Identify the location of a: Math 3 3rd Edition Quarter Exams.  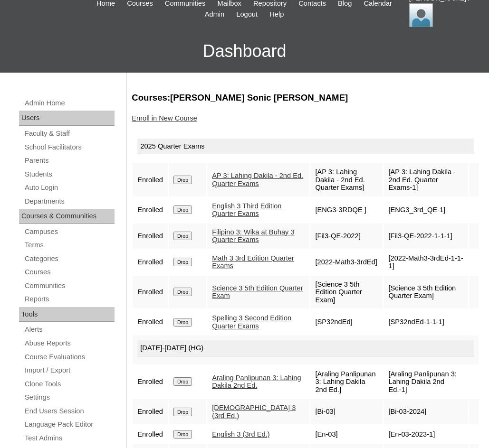
(253, 262).